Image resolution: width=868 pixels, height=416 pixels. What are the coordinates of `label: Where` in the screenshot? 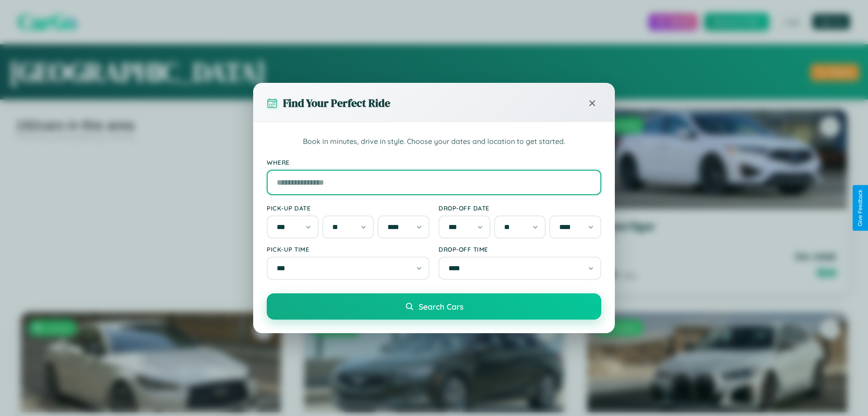 It's located at (434, 162).